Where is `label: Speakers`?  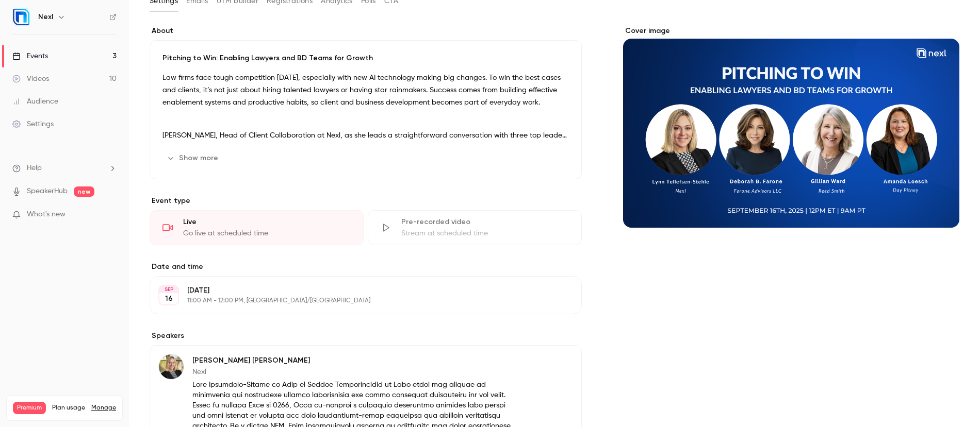
label: Speakers is located at coordinates (366, 336).